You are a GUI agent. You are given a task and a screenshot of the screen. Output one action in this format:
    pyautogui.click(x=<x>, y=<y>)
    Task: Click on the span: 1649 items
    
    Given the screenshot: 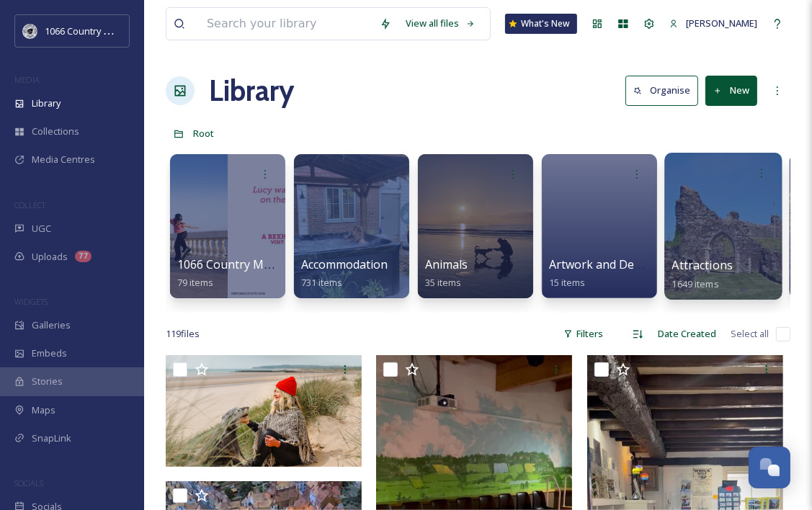 What is the action you would take?
    pyautogui.click(x=696, y=283)
    